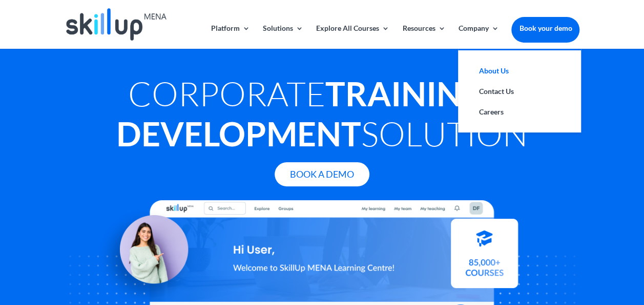  I want to click on strong: Training & Development, so click(316, 113).